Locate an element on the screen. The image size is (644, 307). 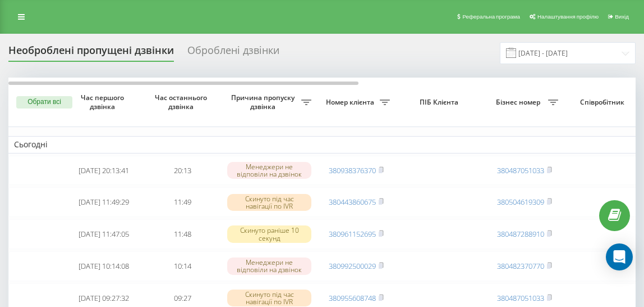
span: Причина пропуску дзвінка is located at coordinates (265, 101).